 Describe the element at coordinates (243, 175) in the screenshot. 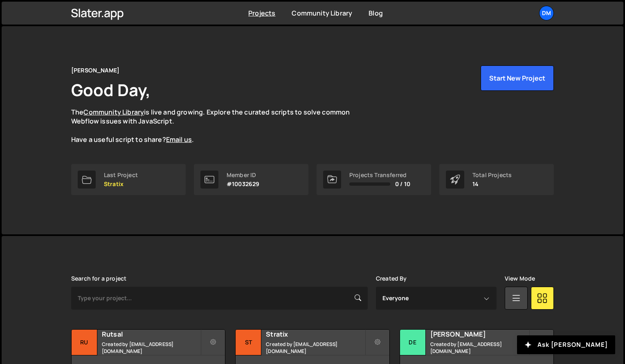

I see `div: Member ID` at that location.